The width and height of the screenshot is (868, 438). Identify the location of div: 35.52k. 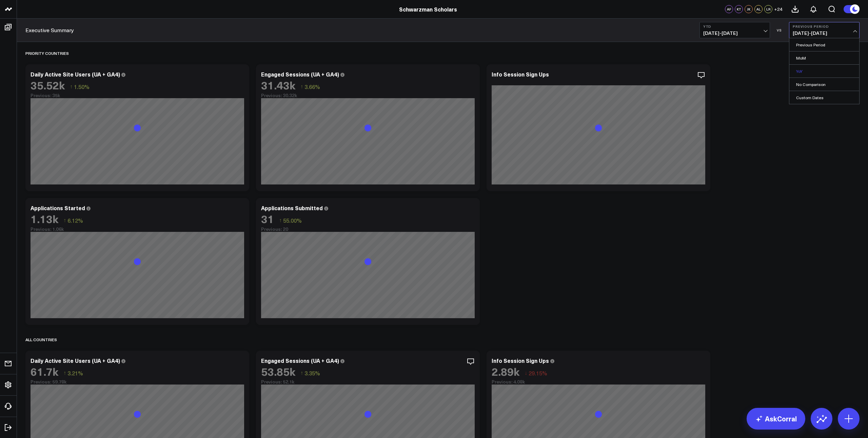
(48, 85).